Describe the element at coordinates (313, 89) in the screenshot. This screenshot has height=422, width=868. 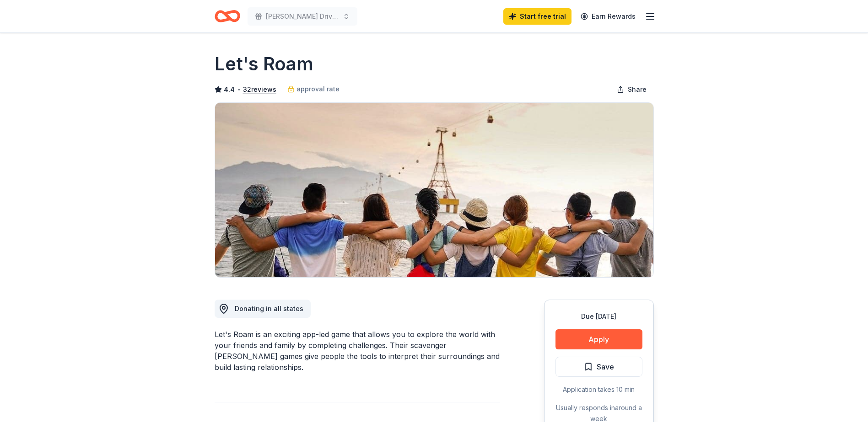
I see `a: approval rate` at that location.